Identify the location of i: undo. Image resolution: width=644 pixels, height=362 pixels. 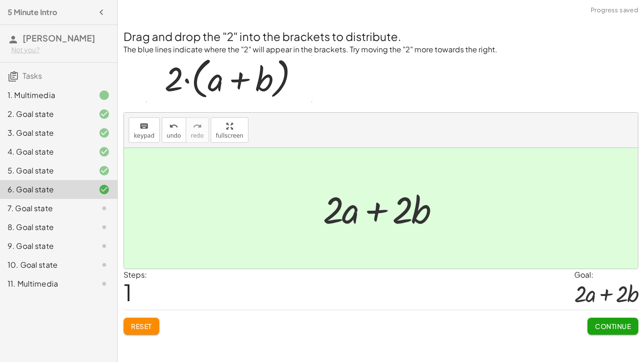
(173, 126).